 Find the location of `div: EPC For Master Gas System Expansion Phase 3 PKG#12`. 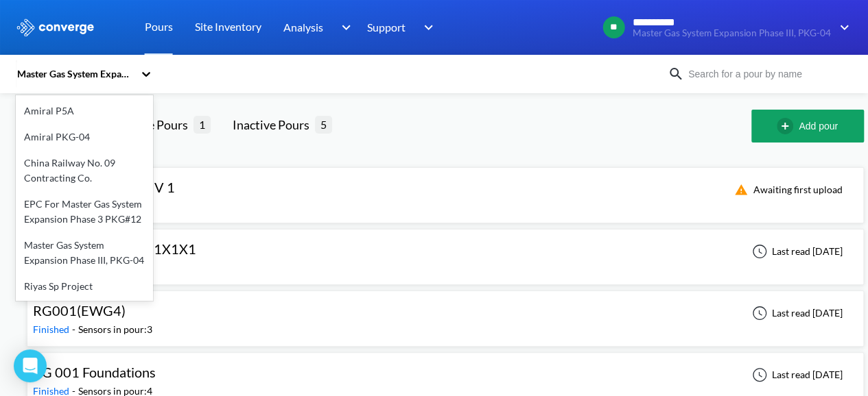

div: EPC For Master Gas System Expansion Phase 3 PKG#12 is located at coordinates (84, 212).